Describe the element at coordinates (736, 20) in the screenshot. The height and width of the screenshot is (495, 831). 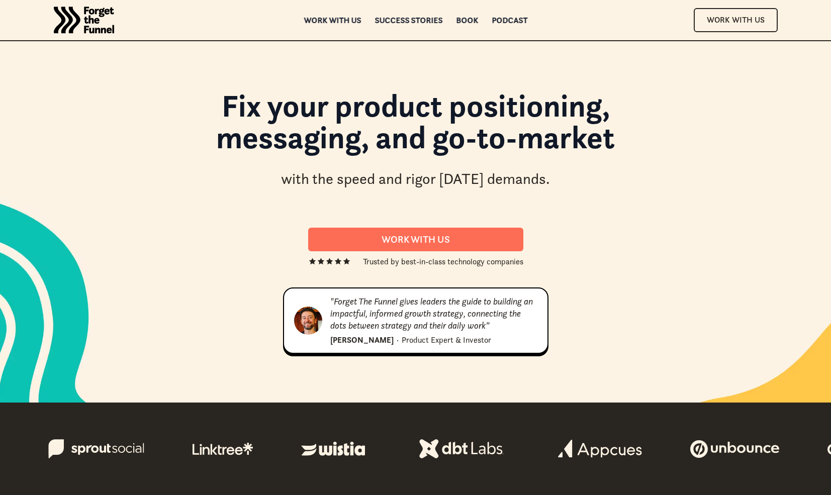
I see `a: Work With Us` at that location.